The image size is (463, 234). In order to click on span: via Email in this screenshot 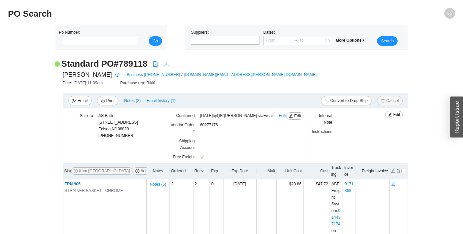, I will do `click(265, 116)`.